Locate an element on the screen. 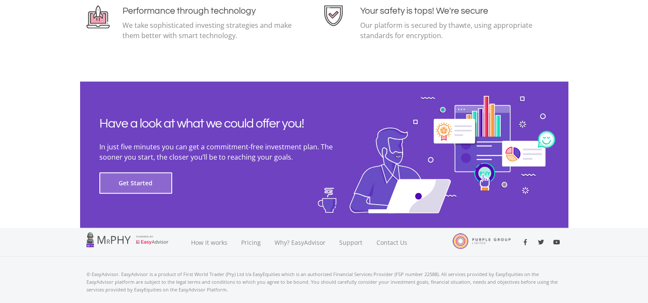 The width and height of the screenshot is (648, 303). h2: Have a look at what we could offer you! is located at coordinates (228, 124).